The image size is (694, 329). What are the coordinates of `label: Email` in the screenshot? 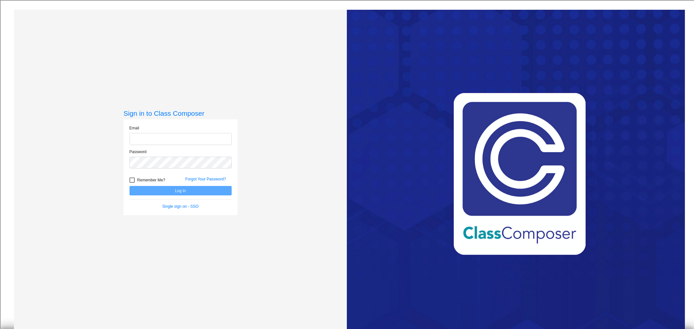 It's located at (134, 128).